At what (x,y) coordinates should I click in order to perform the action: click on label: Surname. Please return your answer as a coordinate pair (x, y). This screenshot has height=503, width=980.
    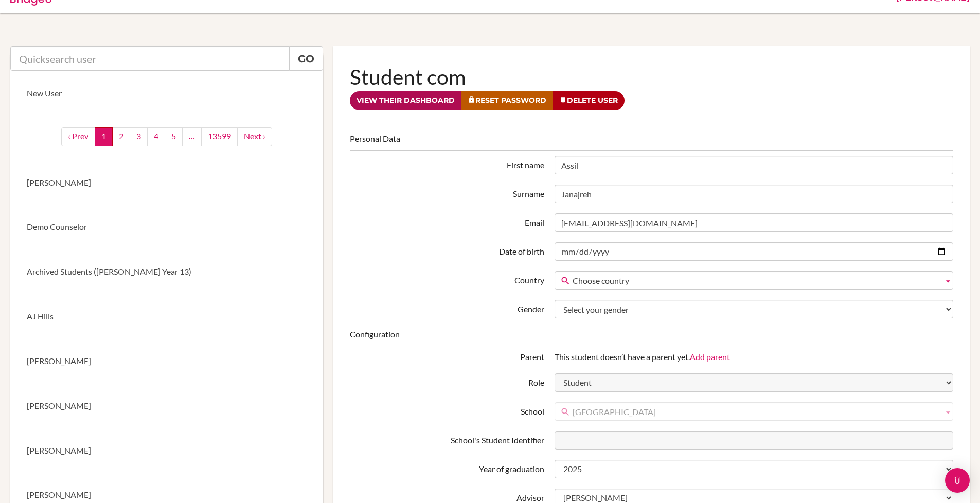
    Looking at the image, I should click on (447, 192).